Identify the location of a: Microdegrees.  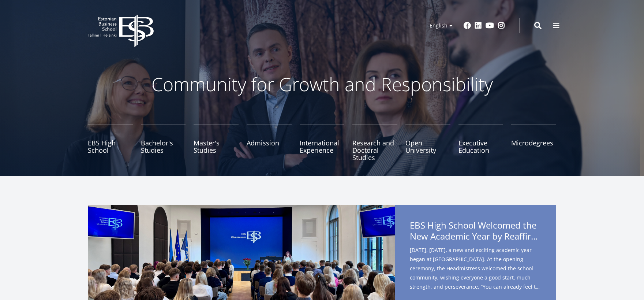
(534, 143).